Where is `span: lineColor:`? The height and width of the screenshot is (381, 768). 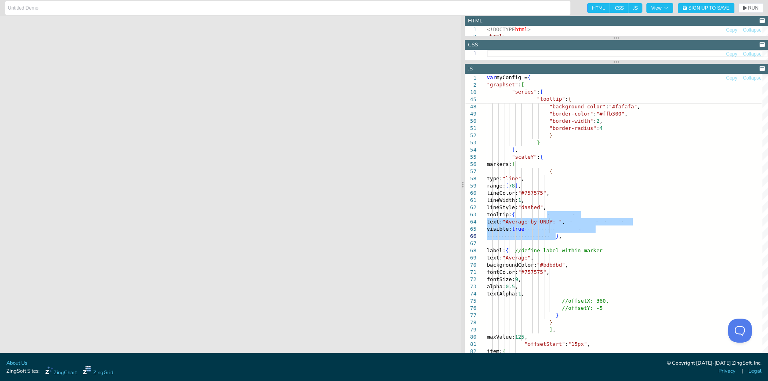
span: lineColor: is located at coordinates (502, 193).